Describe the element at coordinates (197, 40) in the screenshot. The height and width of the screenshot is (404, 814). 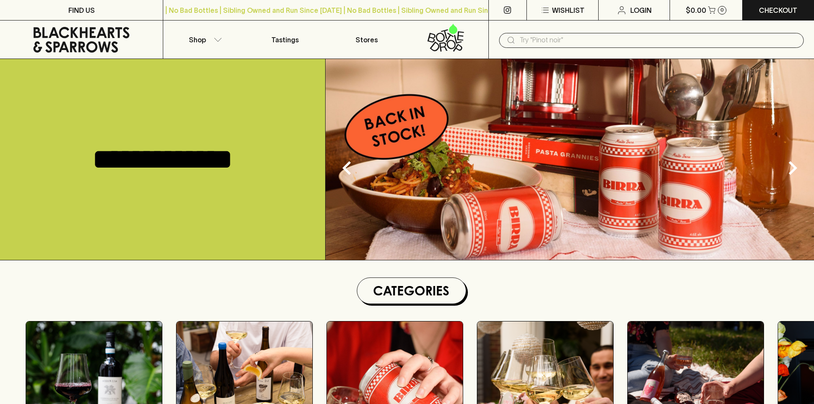
I see `p: Shop` at that location.